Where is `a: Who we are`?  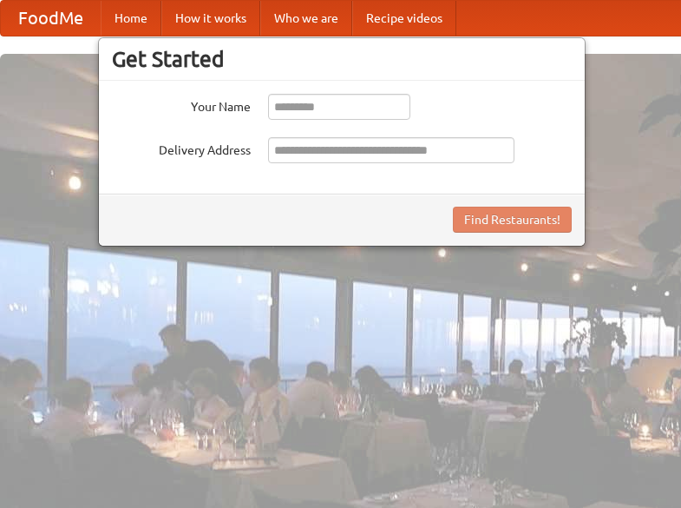 a: Who we are is located at coordinates (306, 18).